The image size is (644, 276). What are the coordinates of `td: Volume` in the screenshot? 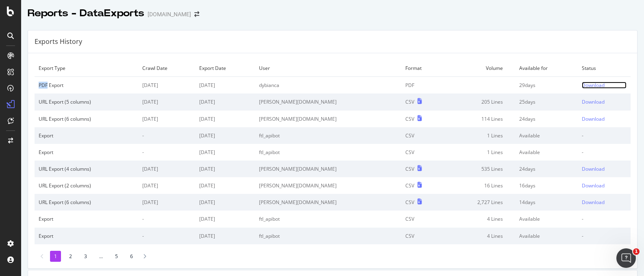 It's located at (479, 68).